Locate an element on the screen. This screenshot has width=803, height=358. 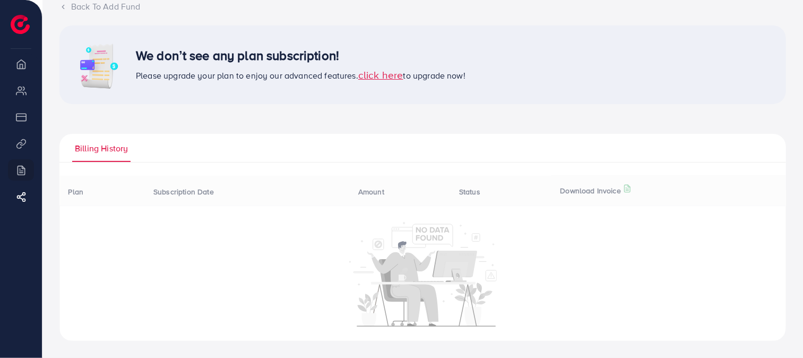
div: Back To Add Fund is located at coordinates (422, 6).